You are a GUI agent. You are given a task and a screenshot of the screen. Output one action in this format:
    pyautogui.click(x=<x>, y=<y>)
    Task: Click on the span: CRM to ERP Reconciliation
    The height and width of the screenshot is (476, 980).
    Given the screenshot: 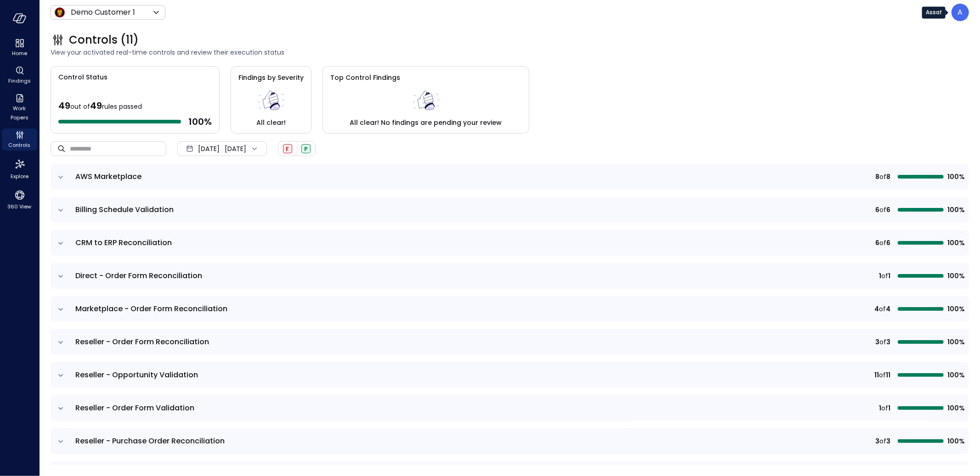 What is the action you would take?
    pyautogui.click(x=123, y=242)
    